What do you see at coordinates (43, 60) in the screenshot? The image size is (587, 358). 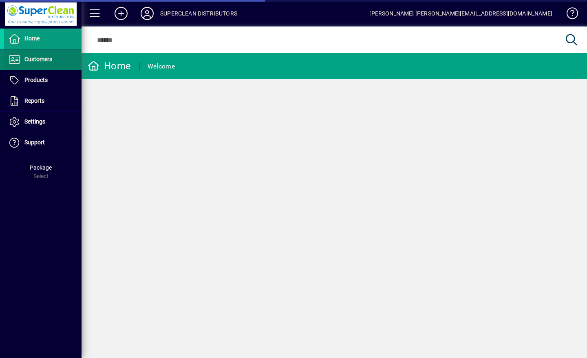 I see `a: Customers` at bounding box center [43, 60].